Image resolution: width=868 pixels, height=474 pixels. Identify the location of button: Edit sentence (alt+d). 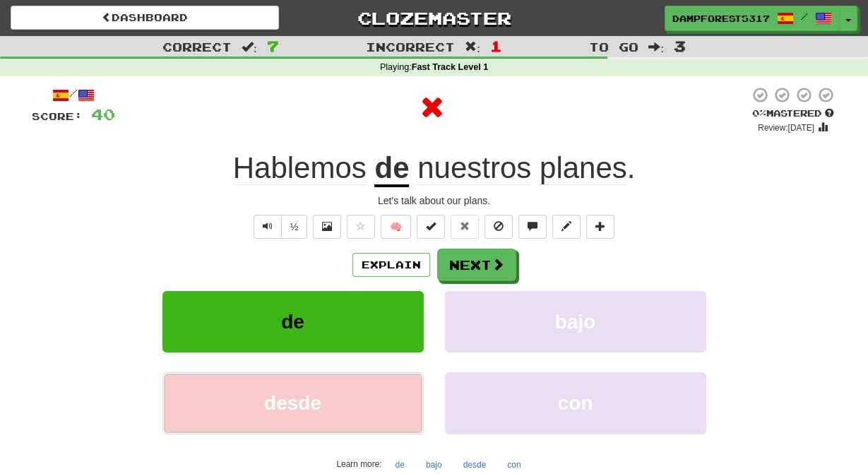
(567, 227).